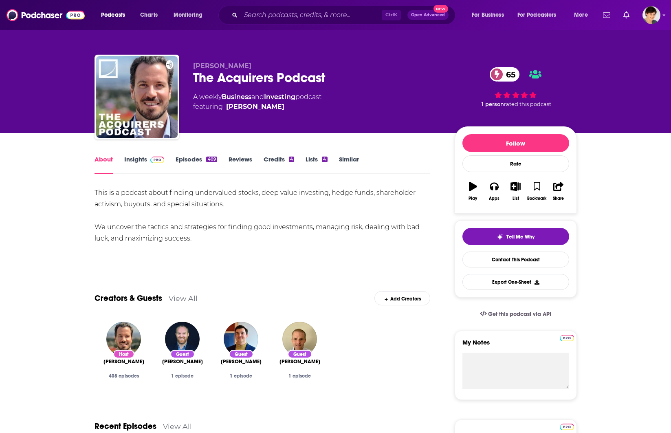 The image size is (671, 433). Describe the element at coordinates (263, 216) in the screenshot. I see `div: This is a podcast about finding undervalued stocks, deep value investing, hedge funds, shareholde...` at that location.